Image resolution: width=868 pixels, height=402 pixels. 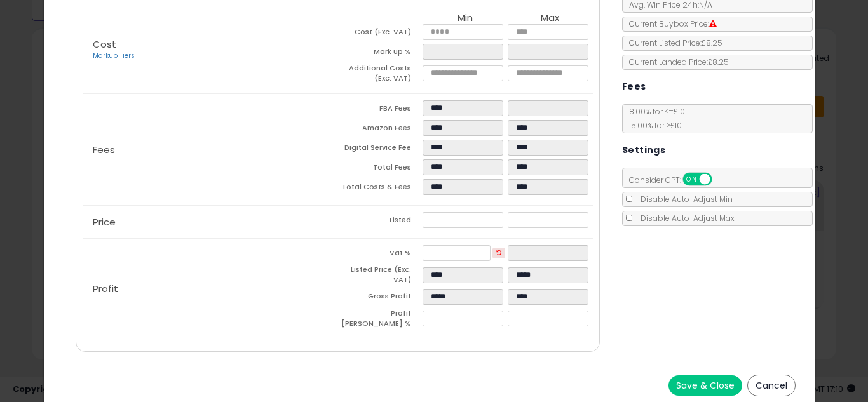 What do you see at coordinates (380, 54) in the screenshot?
I see `td: Mark up %` at bounding box center [380, 54].